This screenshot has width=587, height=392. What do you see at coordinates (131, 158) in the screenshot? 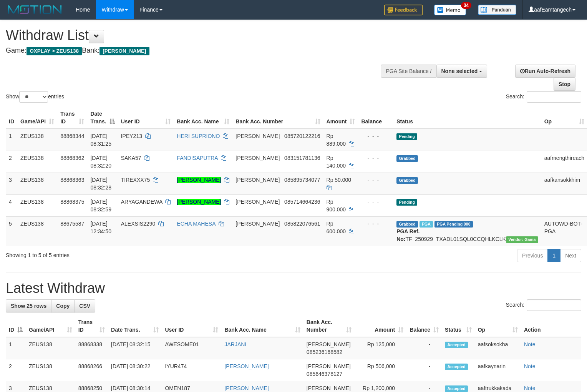
I see `span: SAKA57` at bounding box center [131, 158].